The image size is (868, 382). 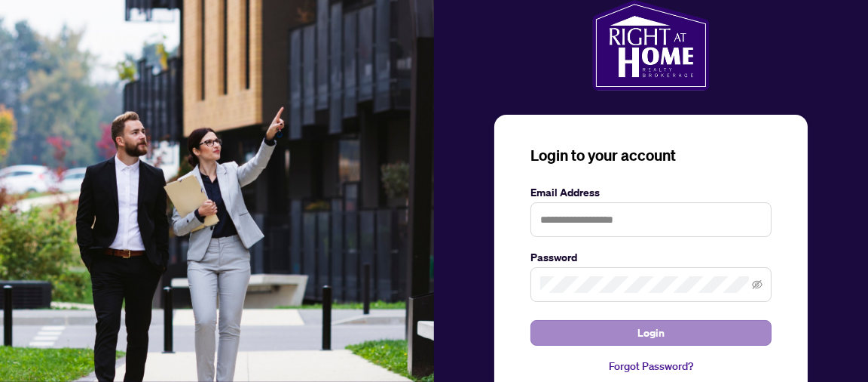 I want to click on button: Login, so click(x=651, y=333).